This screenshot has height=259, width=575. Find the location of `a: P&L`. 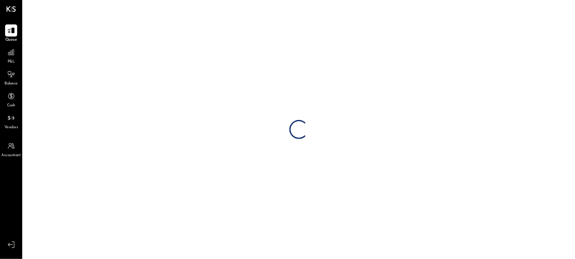

a: P&L is located at coordinates (11, 56).